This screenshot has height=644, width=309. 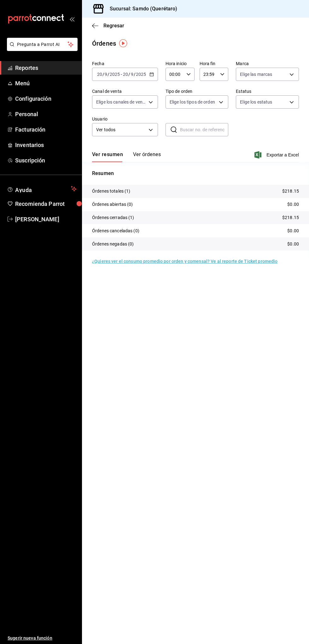 I want to click on label: Usuario, so click(x=125, y=119).